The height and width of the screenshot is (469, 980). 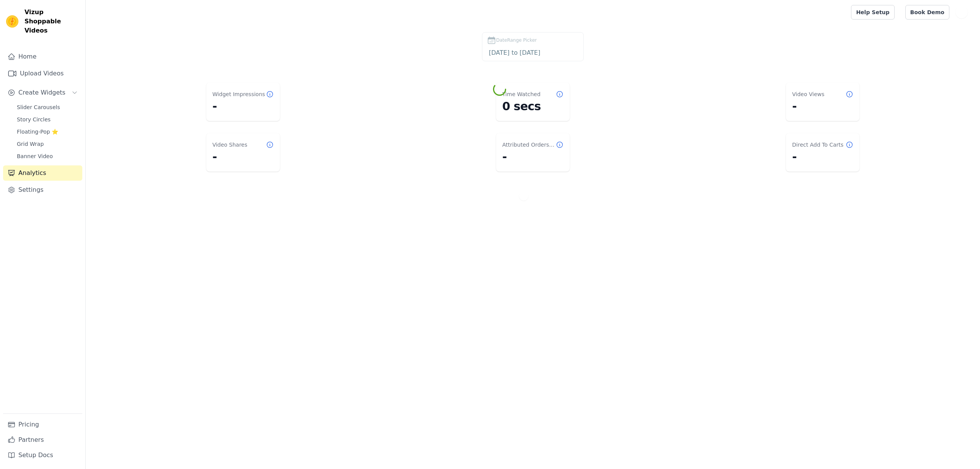 I want to click on button: Create Widgets, so click(x=42, y=92).